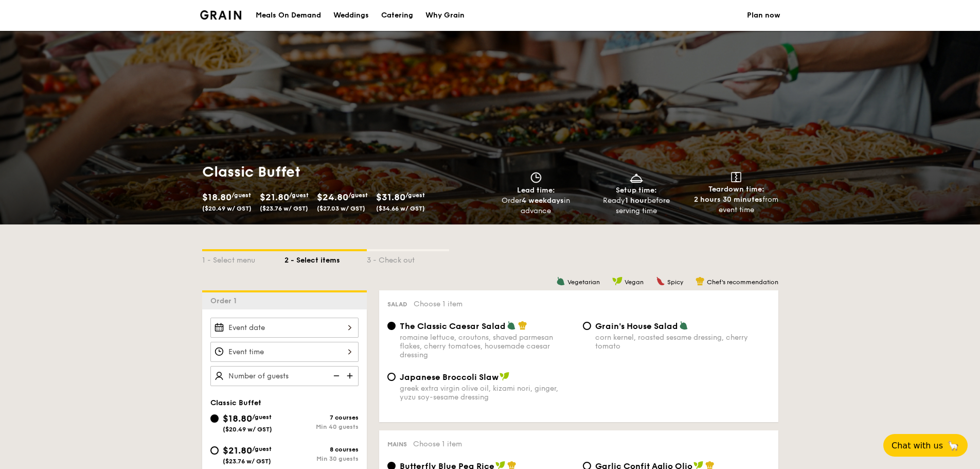  Describe the element at coordinates (397, 444) in the screenshot. I see `span: Mains` at that location.